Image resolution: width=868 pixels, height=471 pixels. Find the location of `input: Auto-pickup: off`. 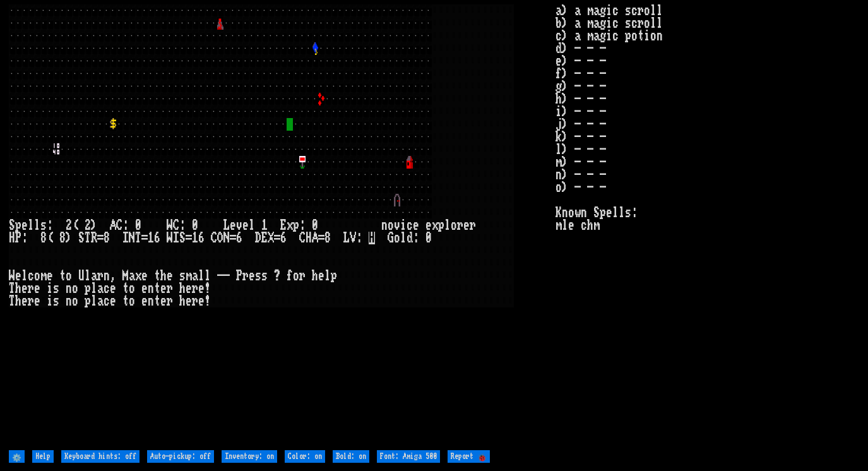

input: Auto-pickup: off is located at coordinates (180, 456).